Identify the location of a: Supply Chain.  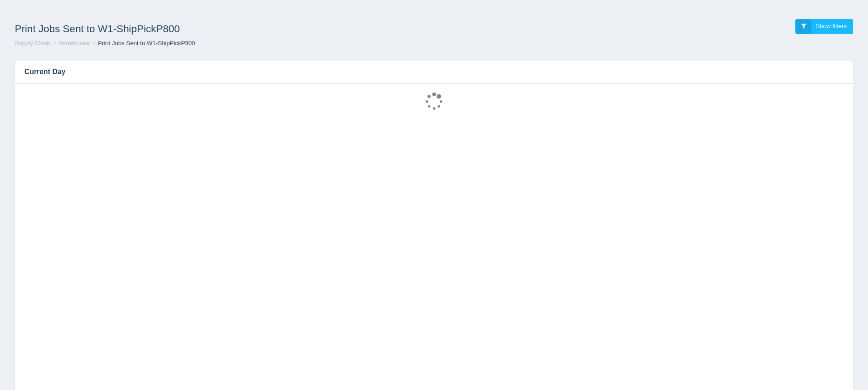
(32, 43).